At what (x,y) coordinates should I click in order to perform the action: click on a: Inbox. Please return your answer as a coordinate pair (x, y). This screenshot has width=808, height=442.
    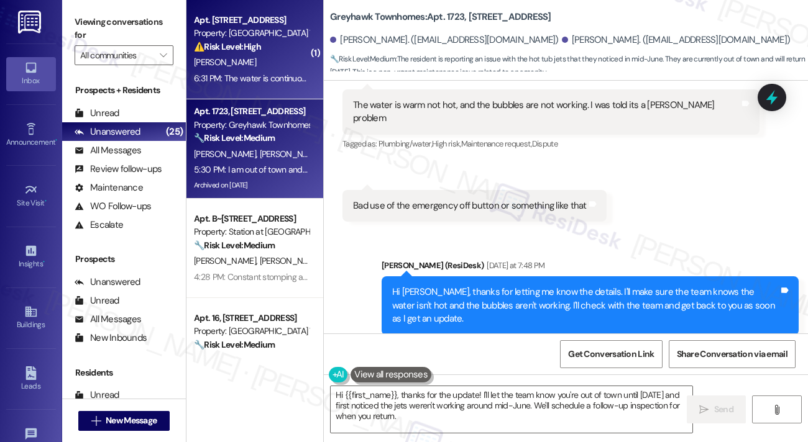
    Looking at the image, I should click on (31, 74).